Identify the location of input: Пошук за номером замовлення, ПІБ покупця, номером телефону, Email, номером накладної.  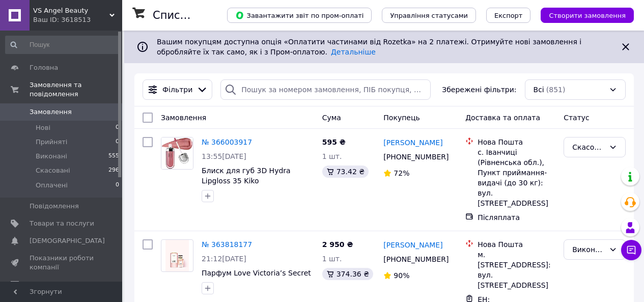
(325, 90).